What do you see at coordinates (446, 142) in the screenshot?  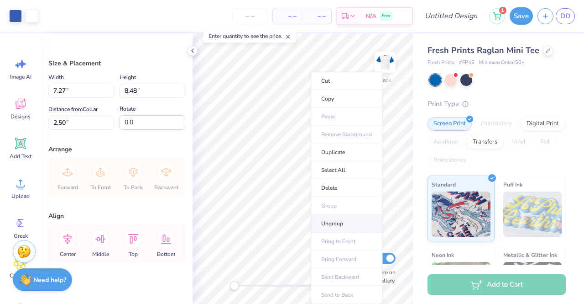 I see `div: Applique` at bounding box center [446, 142].